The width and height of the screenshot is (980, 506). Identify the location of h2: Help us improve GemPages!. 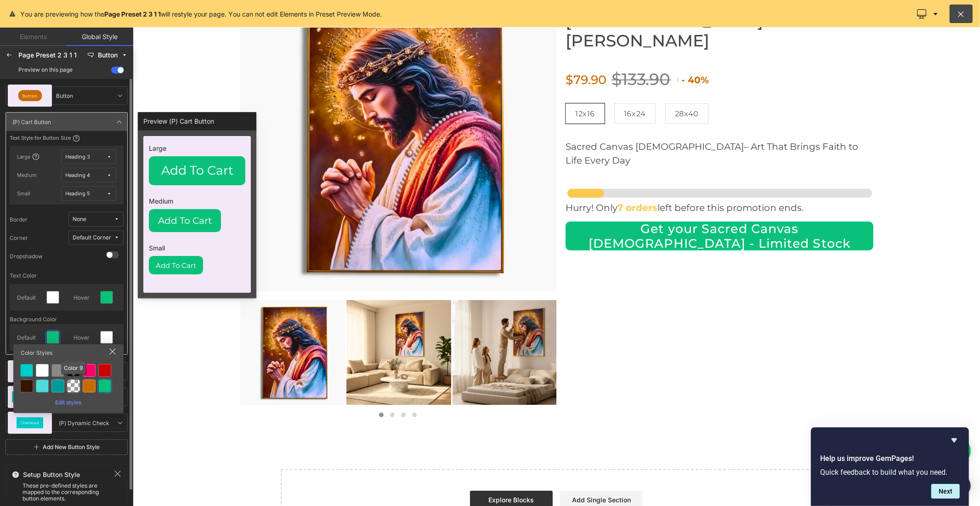
(890, 458).